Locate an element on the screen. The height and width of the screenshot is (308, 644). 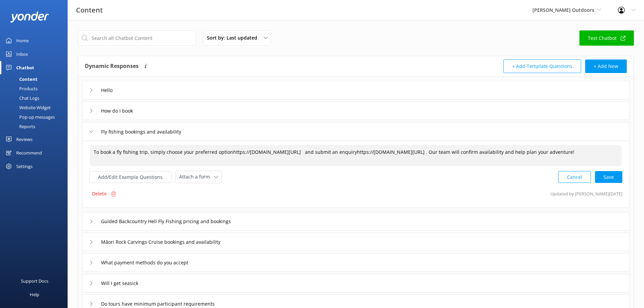
h3: Content is located at coordinates (89, 10).